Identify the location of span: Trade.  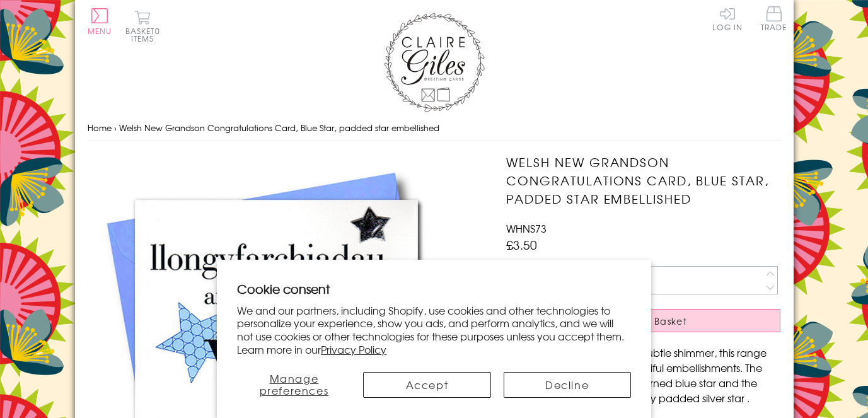
(774, 18).